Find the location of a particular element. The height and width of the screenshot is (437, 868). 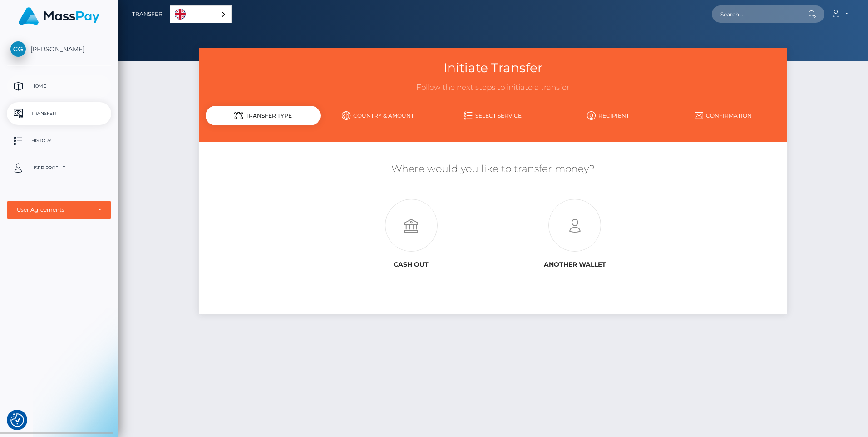

input: Search... is located at coordinates (760, 14).